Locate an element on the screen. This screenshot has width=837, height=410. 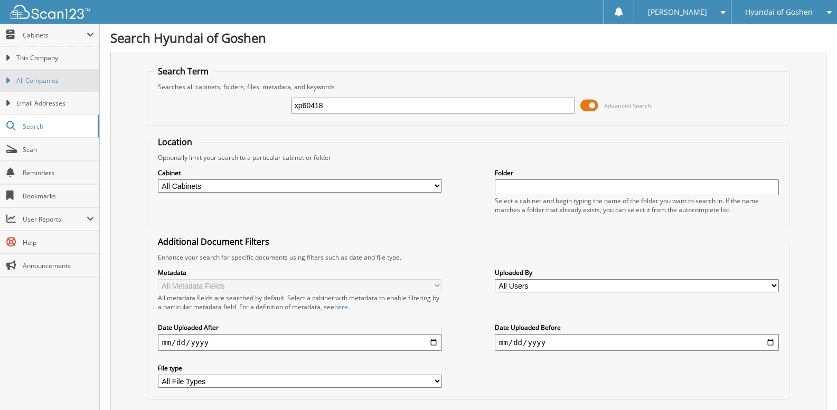
div: Chat Widget is located at coordinates (811, 385).